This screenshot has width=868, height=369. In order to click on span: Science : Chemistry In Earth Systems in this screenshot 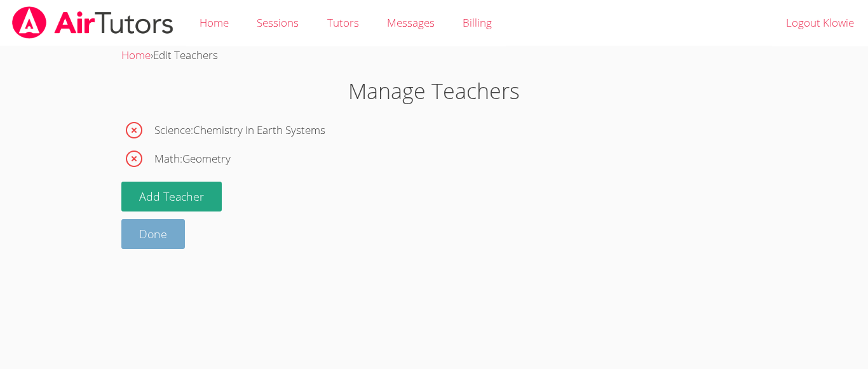, I will do `click(240, 130)`.